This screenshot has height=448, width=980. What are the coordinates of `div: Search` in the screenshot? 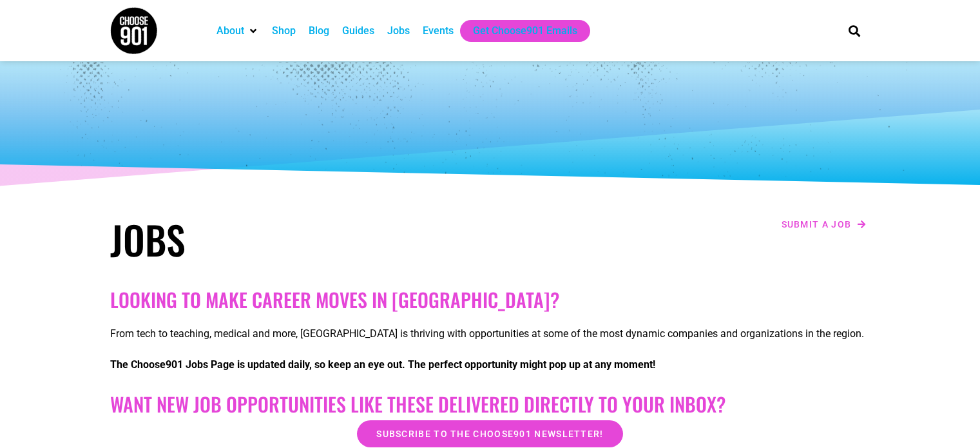 It's located at (854, 30).